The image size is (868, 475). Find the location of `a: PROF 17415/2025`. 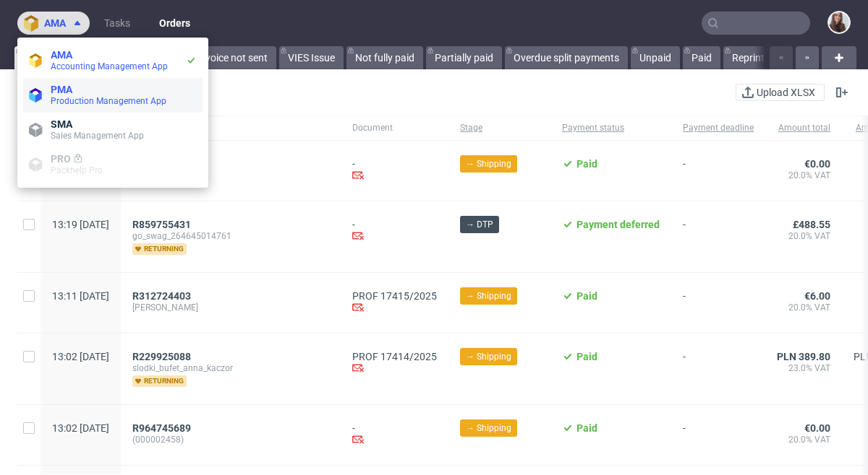

a: PROF 17415/2025 is located at coordinates (394, 296).